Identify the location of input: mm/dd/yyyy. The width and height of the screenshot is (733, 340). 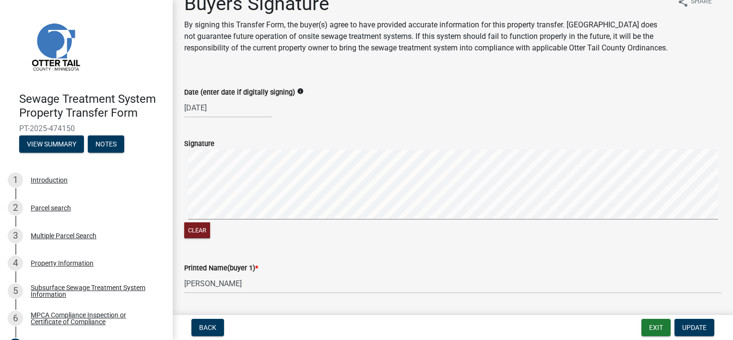
(228, 107).